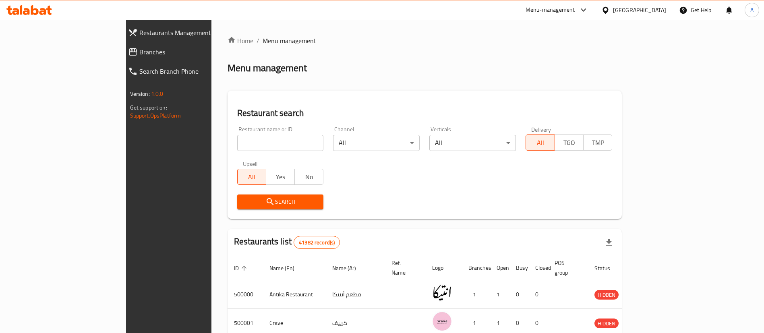  Describe the element at coordinates (188, 71) in the screenshot. I see `a: Search Branch Phone` at that location.